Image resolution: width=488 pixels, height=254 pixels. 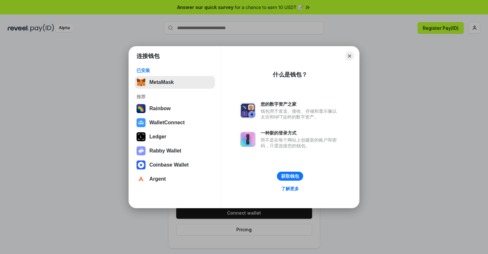 I want to click on div: 您的数字资产之家, so click(x=300, y=104).